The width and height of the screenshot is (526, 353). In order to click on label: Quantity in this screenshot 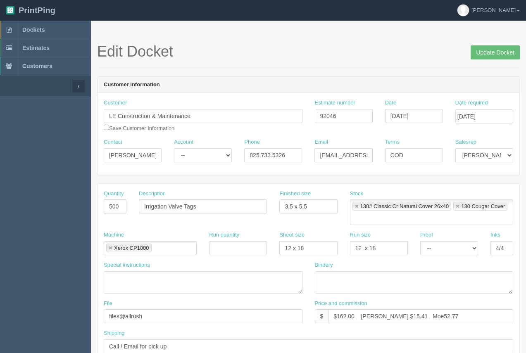, I will do `click(114, 194)`.